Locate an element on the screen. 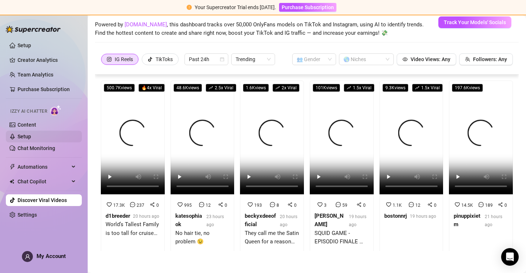  span: 🔥 4 x Viral is located at coordinates (152, 88).